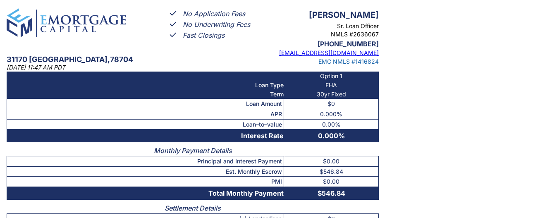  I want to click on th: Interest Rate, so click(146, 136).